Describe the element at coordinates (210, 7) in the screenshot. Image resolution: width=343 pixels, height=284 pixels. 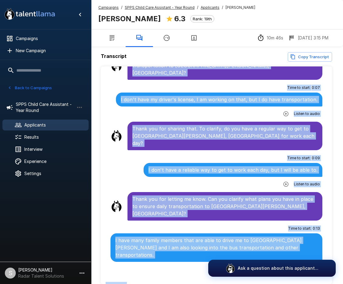
I see `u: Applicants` at that location.